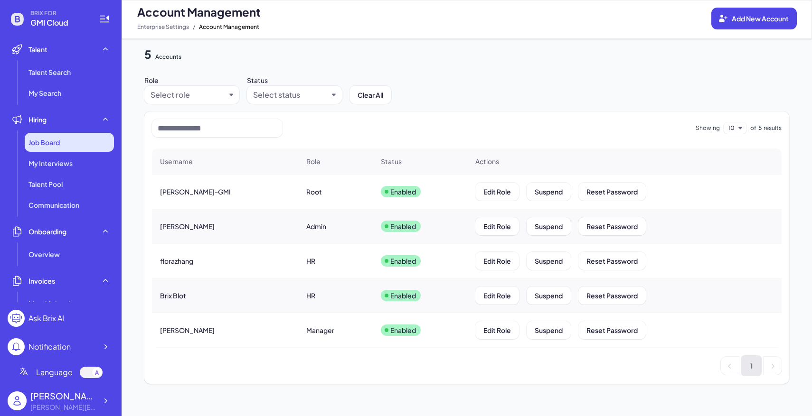 The image size is (812, 416). I want to click on span: Role, so click(313, 161).